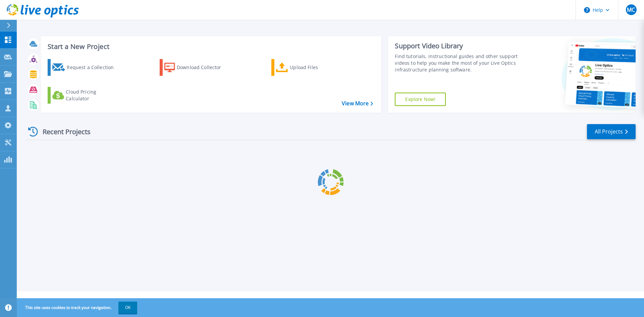  I want to click on a: All Projects, so click(611, 131).